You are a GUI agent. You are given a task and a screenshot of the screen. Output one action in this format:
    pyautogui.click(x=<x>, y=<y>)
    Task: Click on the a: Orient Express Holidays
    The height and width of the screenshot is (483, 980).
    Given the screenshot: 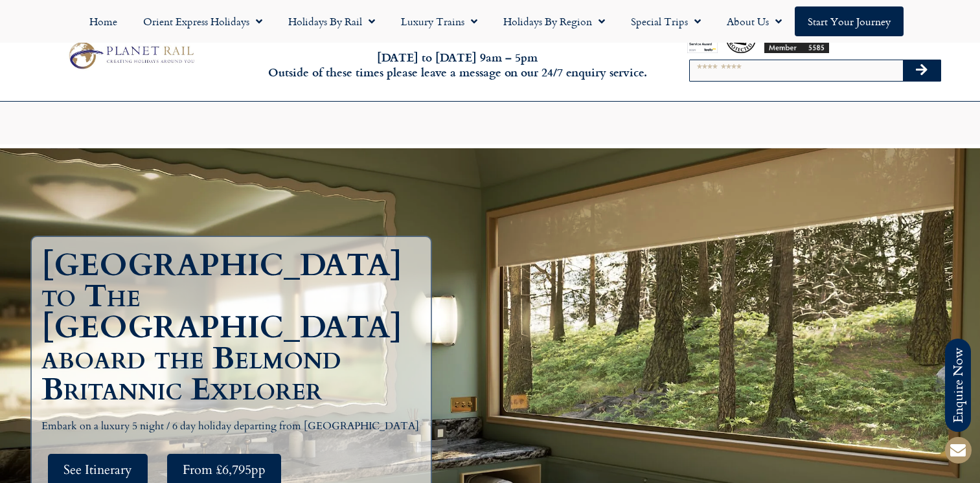 What is the action you would take?
    pyautogui.click(x=203, y=22)
    